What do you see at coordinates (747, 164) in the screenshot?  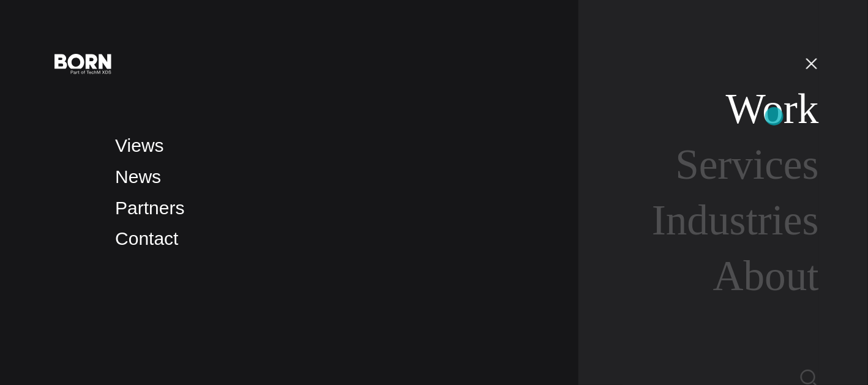 I see `a: Services` at bounding box center [747, 164].